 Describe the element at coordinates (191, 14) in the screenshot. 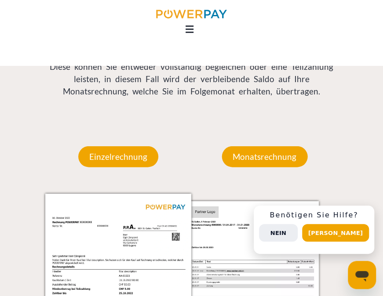

I see `img: logo-powerpay.svg` at that location.